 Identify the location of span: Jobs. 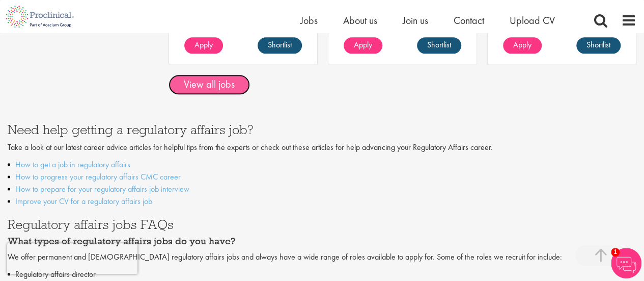
(309, 20).